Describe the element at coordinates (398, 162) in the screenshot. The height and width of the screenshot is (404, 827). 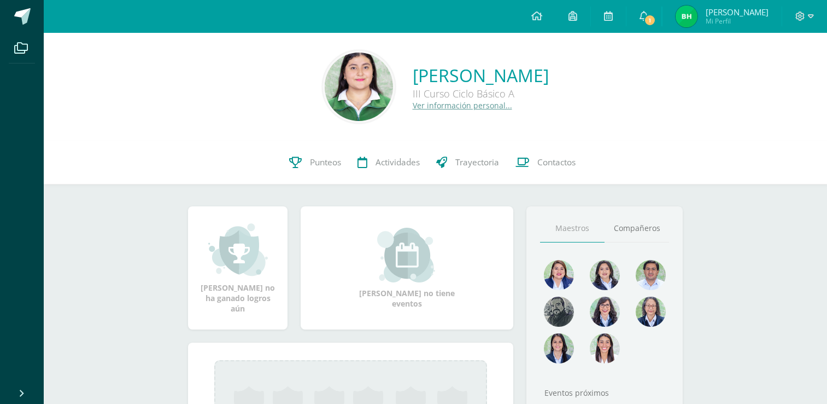
I see `span: Actividades` at that location.